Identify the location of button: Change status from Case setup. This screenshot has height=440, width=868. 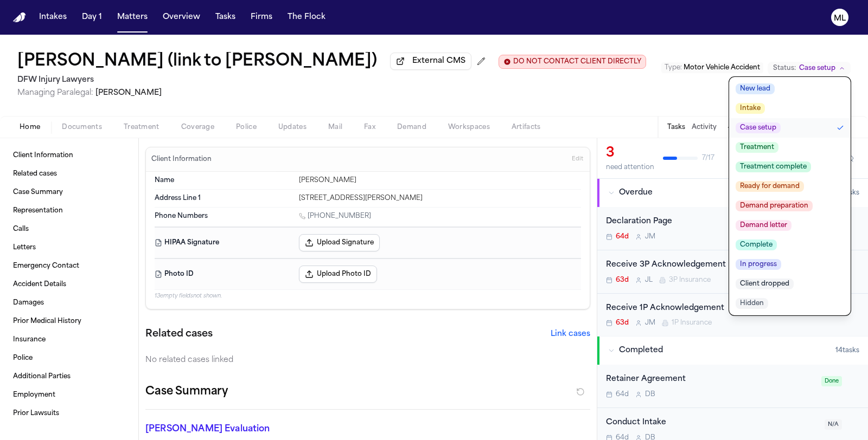
(808, 68).